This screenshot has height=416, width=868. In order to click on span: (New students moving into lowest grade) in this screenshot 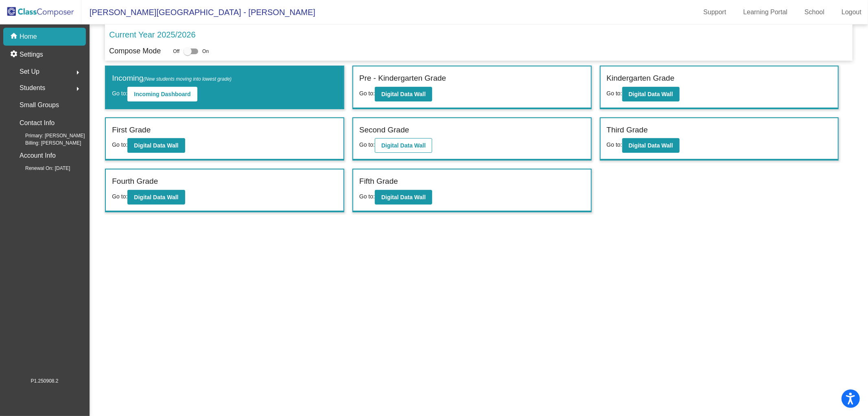, I will do `click(187, 79)`.